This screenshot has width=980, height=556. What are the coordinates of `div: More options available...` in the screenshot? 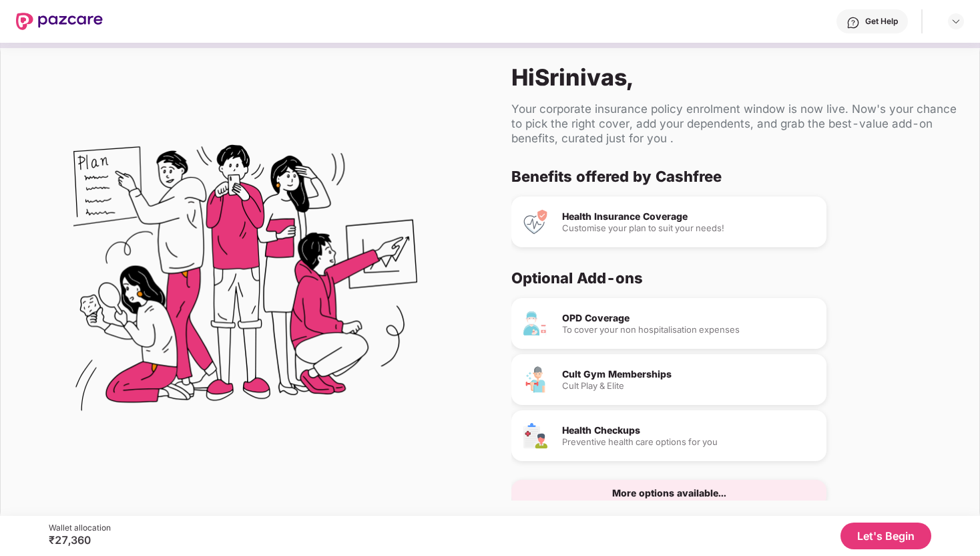 It's located at (669, 493).